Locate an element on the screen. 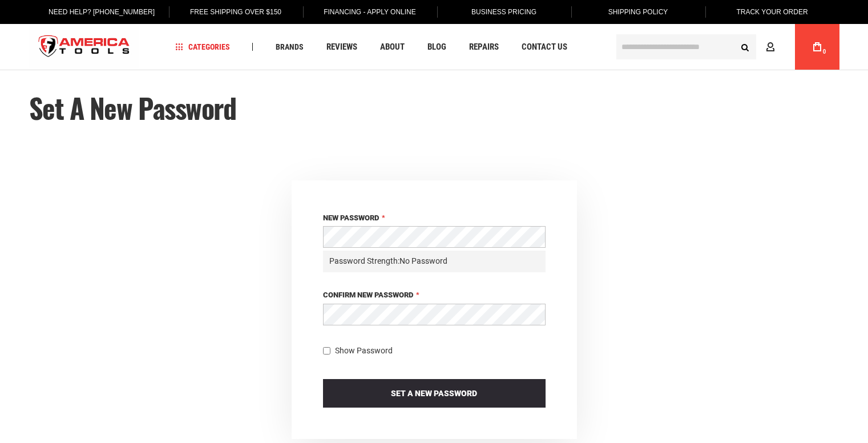 The height and width of the screenshot is (443, 868). a: Blog is located at coordinates (436, 46).